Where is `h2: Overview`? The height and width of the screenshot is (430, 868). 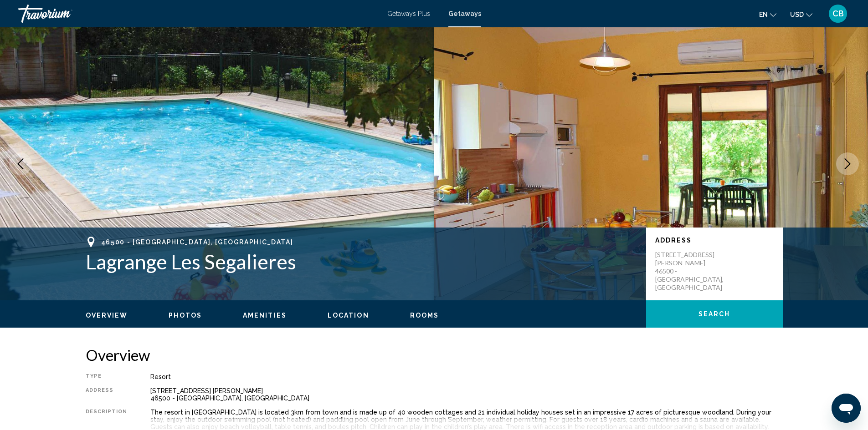
h2: Overview is located at coordinates (434, 355).